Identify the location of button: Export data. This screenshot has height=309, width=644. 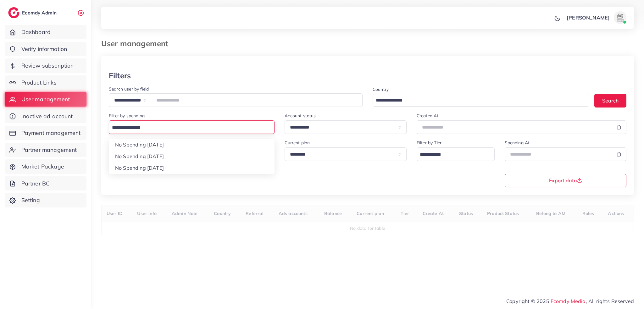
(566, 181).